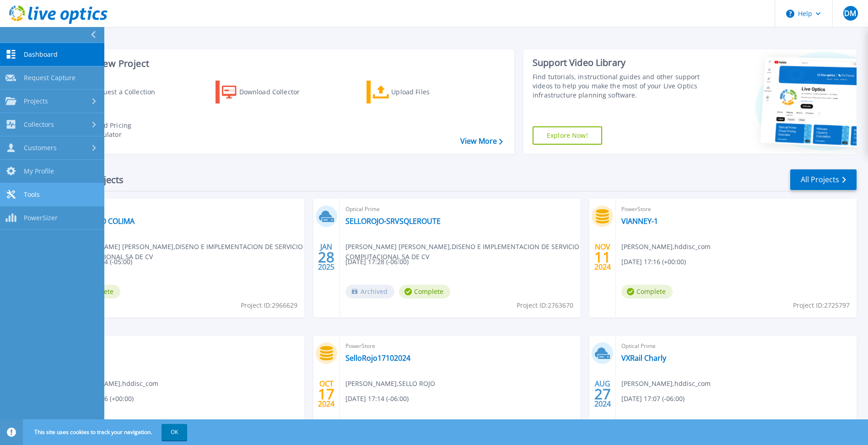  I want to click on h3: Start a New Project, so click(284, 64).